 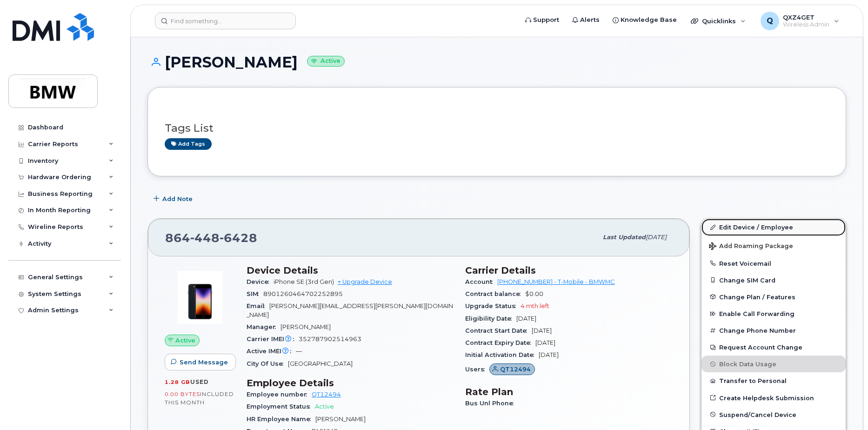 I want to click on span: QT12494, so click(x=515, y=369).